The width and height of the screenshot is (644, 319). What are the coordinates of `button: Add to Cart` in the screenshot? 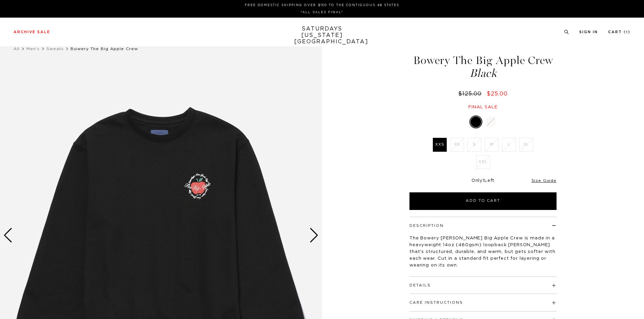 It's located at (483, 201).